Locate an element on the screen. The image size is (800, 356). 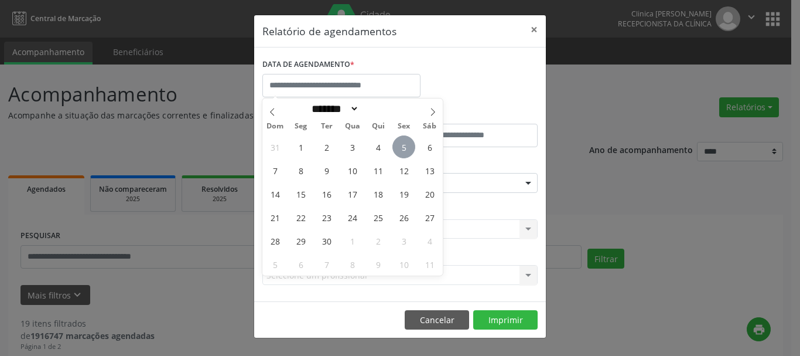
span: Setembro 5, 2025 is located at coordinates (404, 146).